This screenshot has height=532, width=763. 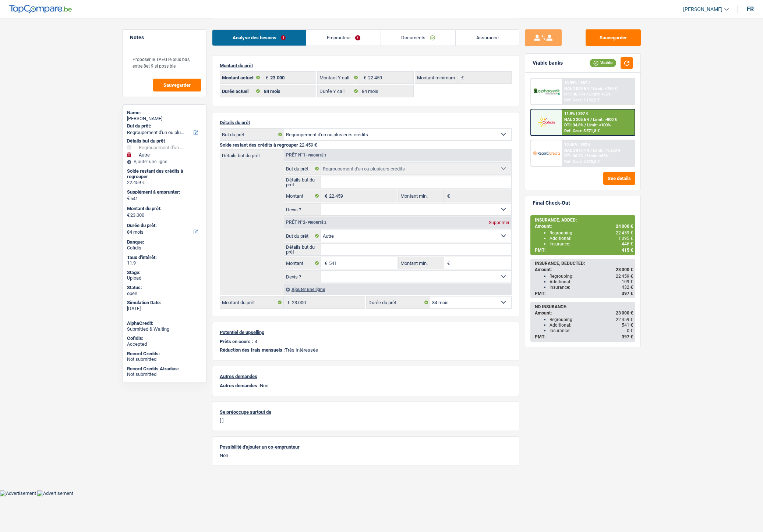 I want to click on p: Potentiel de upselling, so click(x=366, y=332).